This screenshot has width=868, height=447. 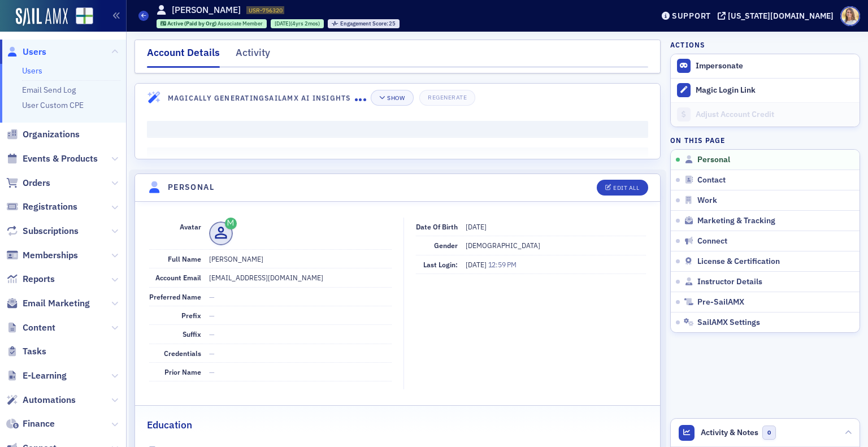 What do you see at coordinates (29, 183) in the screenshot?
I see `a: Orders` at bounding box center [29, 183].